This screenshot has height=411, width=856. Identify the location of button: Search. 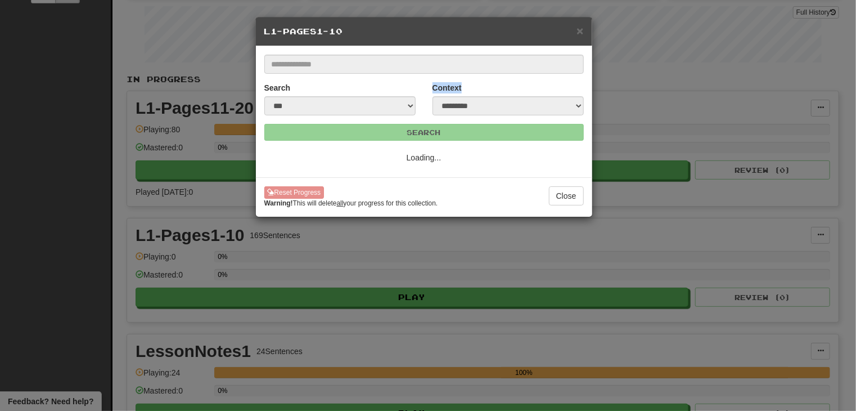
(424, 132).